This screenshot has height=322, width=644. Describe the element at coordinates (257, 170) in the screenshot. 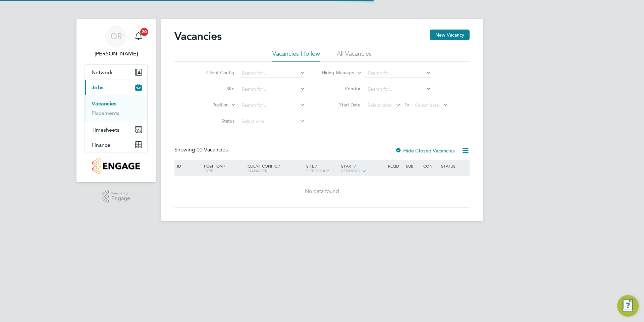

I see `span: Manager` at that location.